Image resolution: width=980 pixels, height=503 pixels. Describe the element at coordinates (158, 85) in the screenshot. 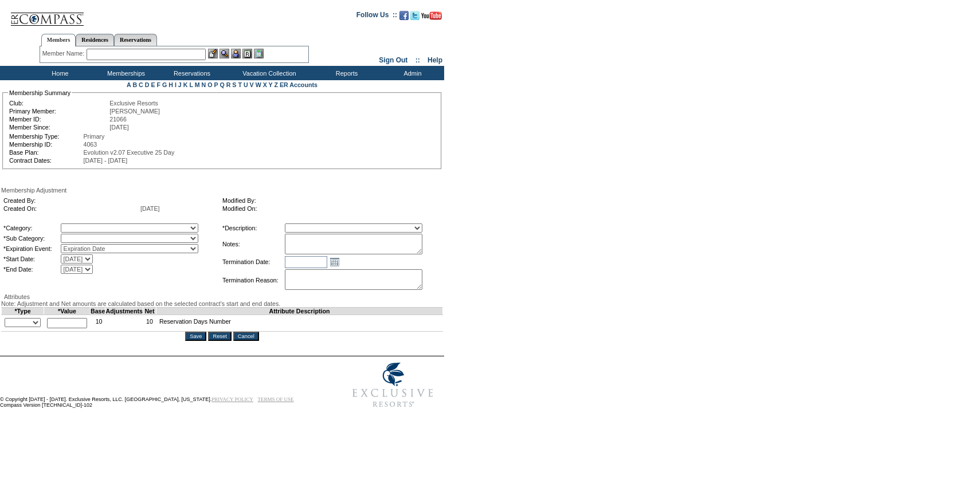

I see `a: F` at that location.